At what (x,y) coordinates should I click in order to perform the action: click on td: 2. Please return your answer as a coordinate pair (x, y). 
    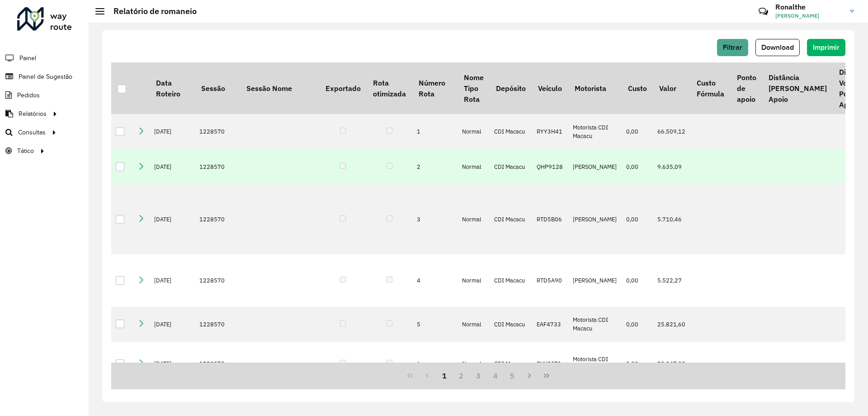
    Looking at the image, I should click on (435, 167).